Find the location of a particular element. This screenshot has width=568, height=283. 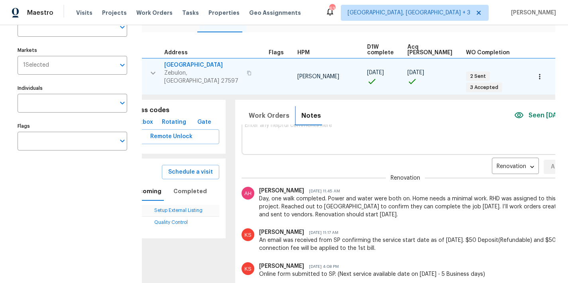

span: Flags is located at coordinates (276, 53).